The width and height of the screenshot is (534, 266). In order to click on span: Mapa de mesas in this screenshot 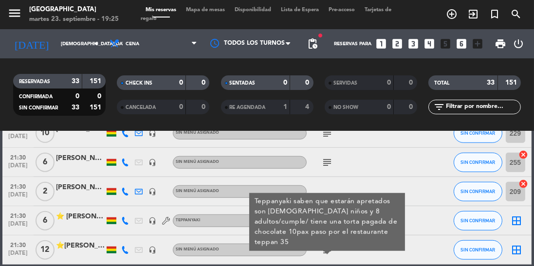, I will do `click(206, 10)`.